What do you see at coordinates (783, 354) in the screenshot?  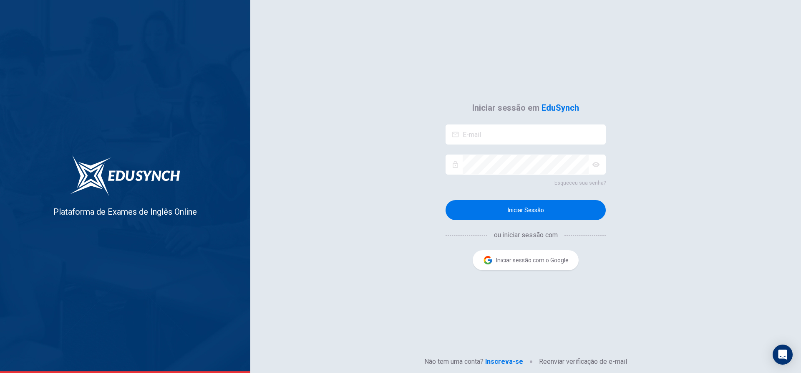 I see `div: Open Intercom Messenger` at bounding box center [783, 354].